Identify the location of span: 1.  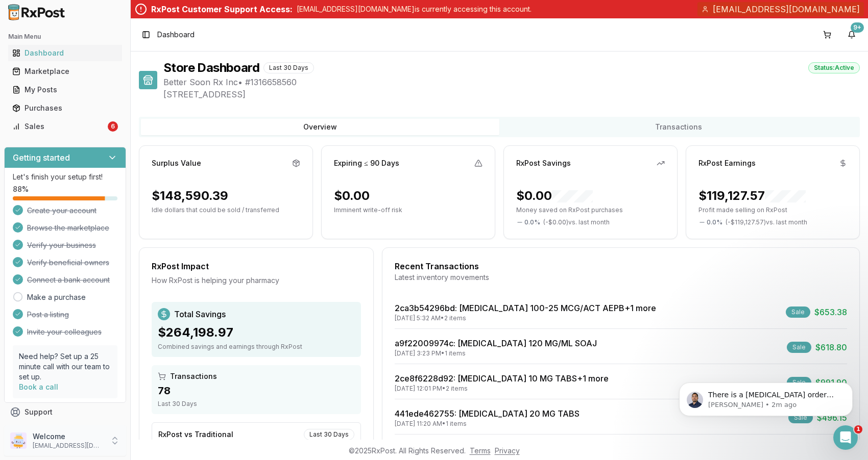
(858, 430).